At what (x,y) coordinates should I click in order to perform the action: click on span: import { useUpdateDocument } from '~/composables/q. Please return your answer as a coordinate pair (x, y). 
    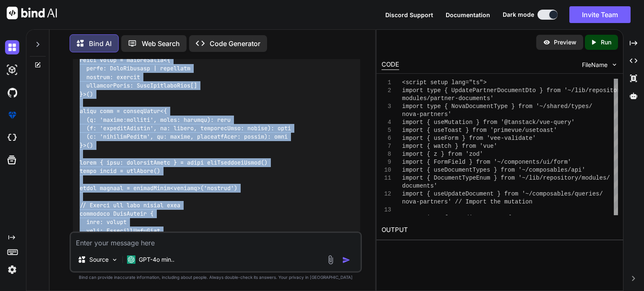
    Looking at the image, I should click on (490, 194).